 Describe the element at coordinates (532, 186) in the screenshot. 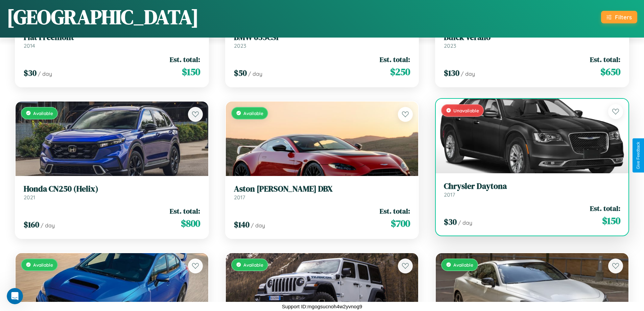

I see `h3: Chrysler Daytona` at that location.